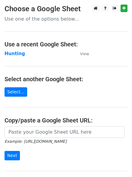 The image size is (132, 177). Describe the element at coordinates (66, 44) in the screenshot. I see `h4: Use a recent Google Sheet:` at that location.